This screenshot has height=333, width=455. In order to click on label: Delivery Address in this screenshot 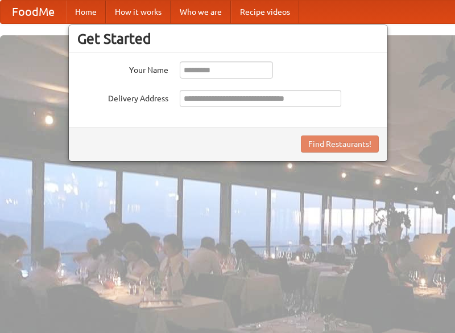, I will do `click(123, 97)`.